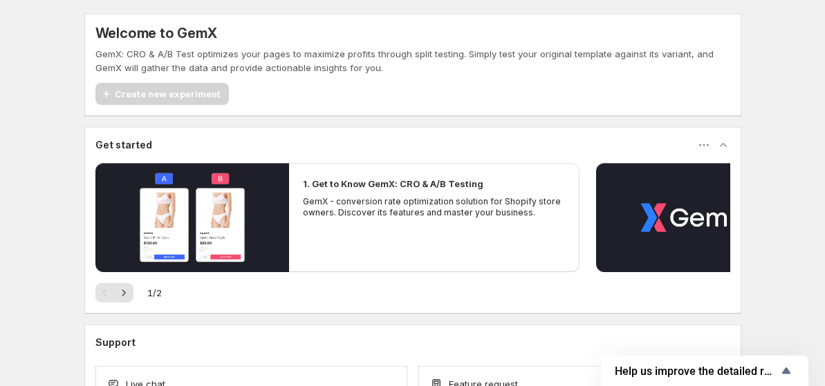  I want to click on h3: Support, so click(115, 343).